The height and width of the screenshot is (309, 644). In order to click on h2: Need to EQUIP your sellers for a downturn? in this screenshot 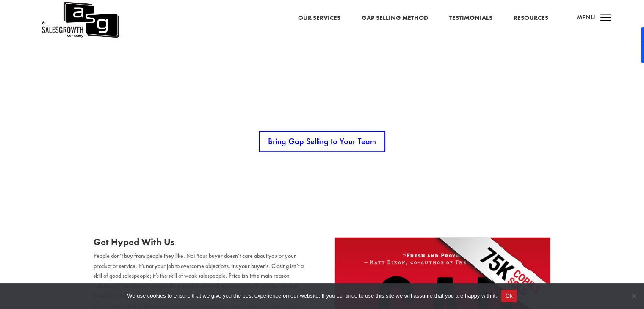, I will do `click(322, 95)`.